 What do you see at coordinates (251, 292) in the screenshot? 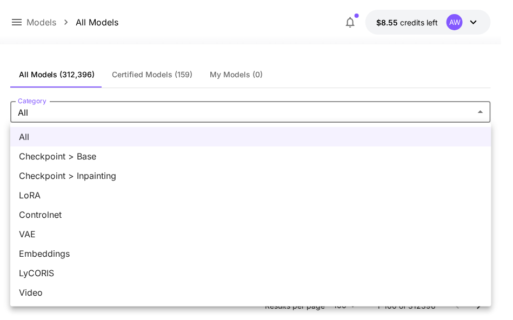
I see `span: Video` at bounding box center [251, 292].